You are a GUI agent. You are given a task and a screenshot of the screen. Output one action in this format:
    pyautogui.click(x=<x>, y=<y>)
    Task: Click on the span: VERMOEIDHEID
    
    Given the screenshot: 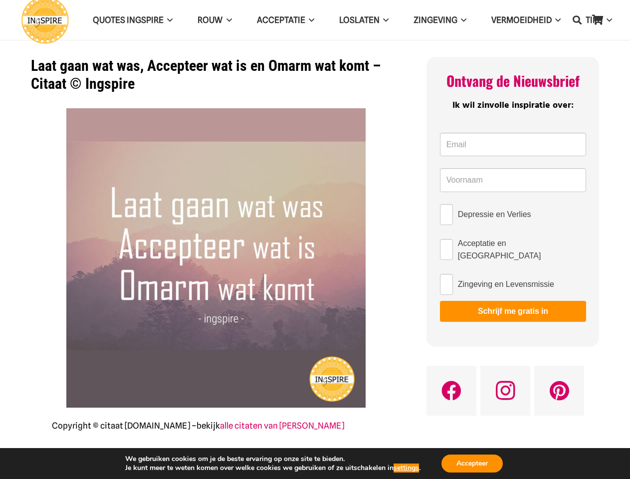 What is the action you would take?
    pyautogui.click(x=521, y=20)
    